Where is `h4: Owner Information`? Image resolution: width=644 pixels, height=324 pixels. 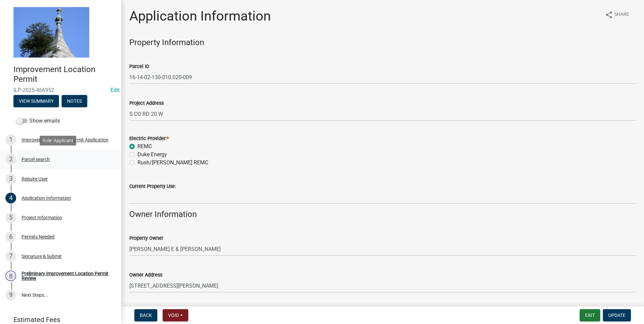 h4: Owner Information is located at coordinates (383, 214).